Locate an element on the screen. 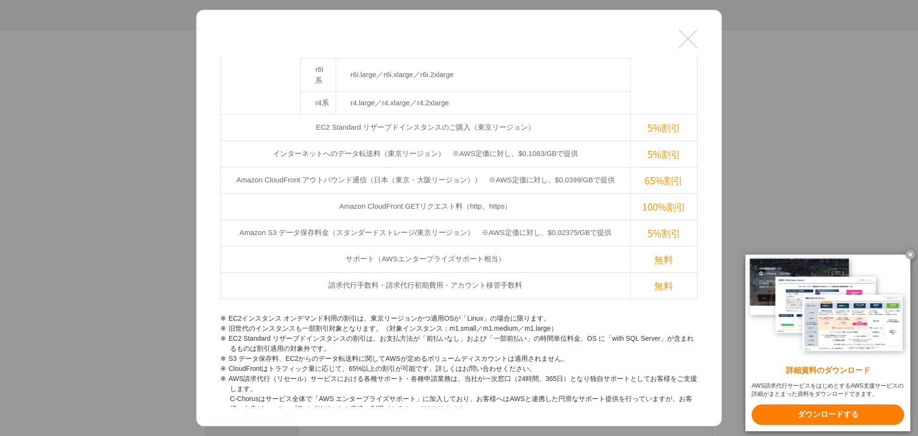 Image resolution: width=918 pixels, height=436 pixels. td: インターネットへのデータ転送料（東京リージョン） ※AWS定価に対し、$0.1083/GBで提供 is located at coordinates (426, 154).